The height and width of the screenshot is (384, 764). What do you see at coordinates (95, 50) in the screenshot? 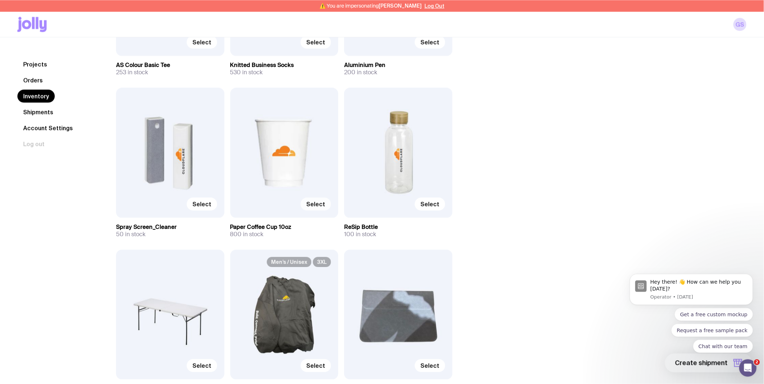
I see `button: Quick reply: Get a free custom mockup` at bounding box center [95, 50].